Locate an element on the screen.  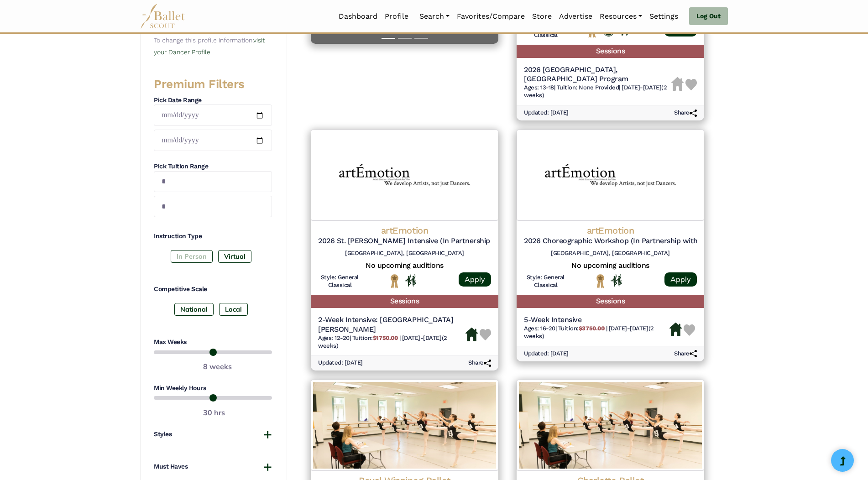
span: Tuition: None Provided is located at coordinates (588, 87).